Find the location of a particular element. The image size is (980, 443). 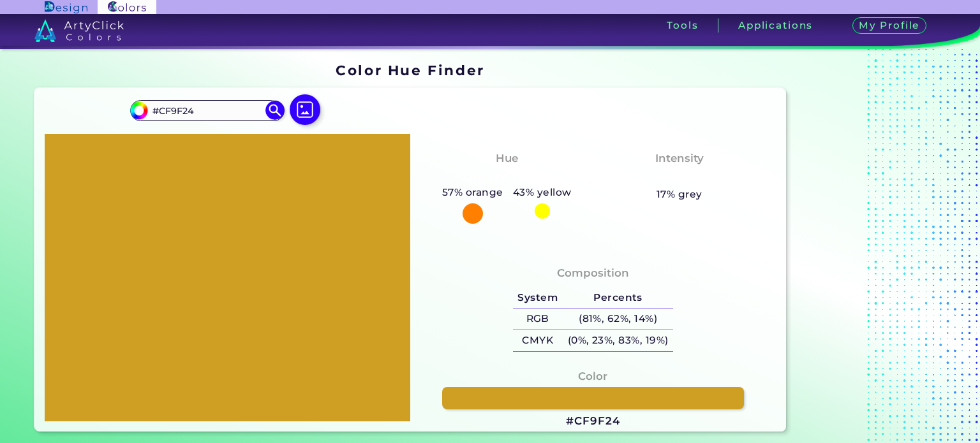

img: icon picture is located at coordinates (305, 109).